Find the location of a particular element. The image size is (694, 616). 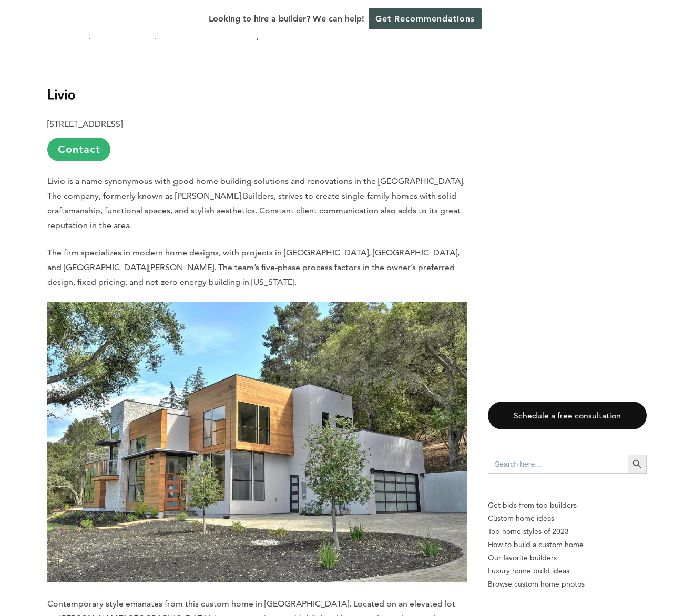

a: Contact is located at coordinates (79, 149).